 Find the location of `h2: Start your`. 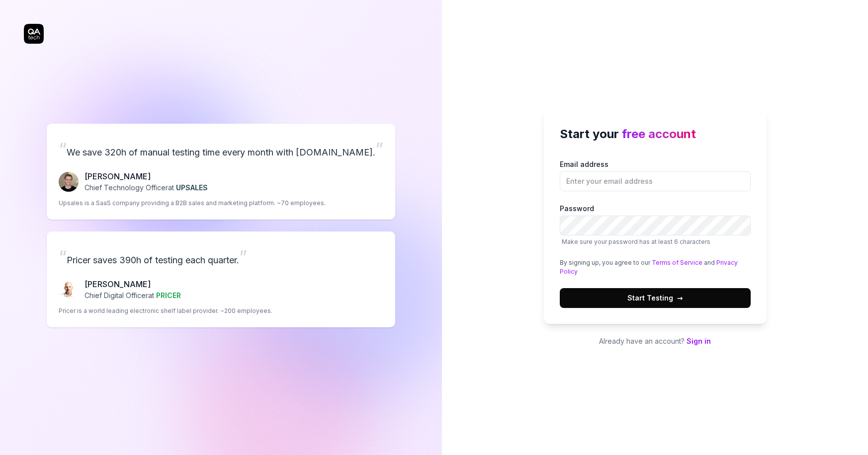

h2: Start your is located at coordinates (655, 134).